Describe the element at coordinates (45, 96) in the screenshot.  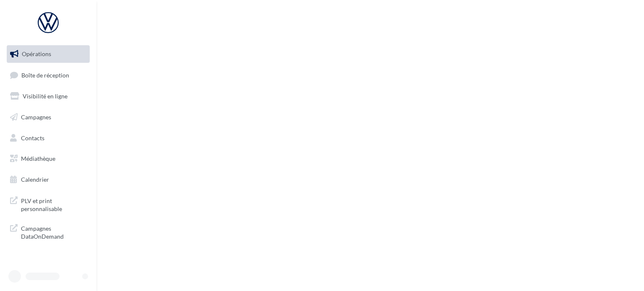
I see `span: Visibilité en ligne` at that location.